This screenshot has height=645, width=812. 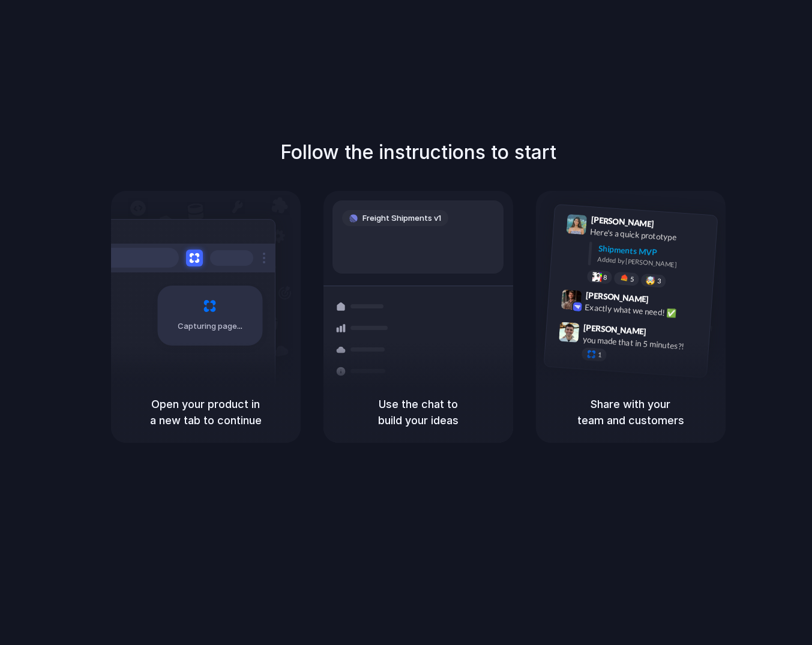 I want to click on span: 3, so click(x=658, y=281).